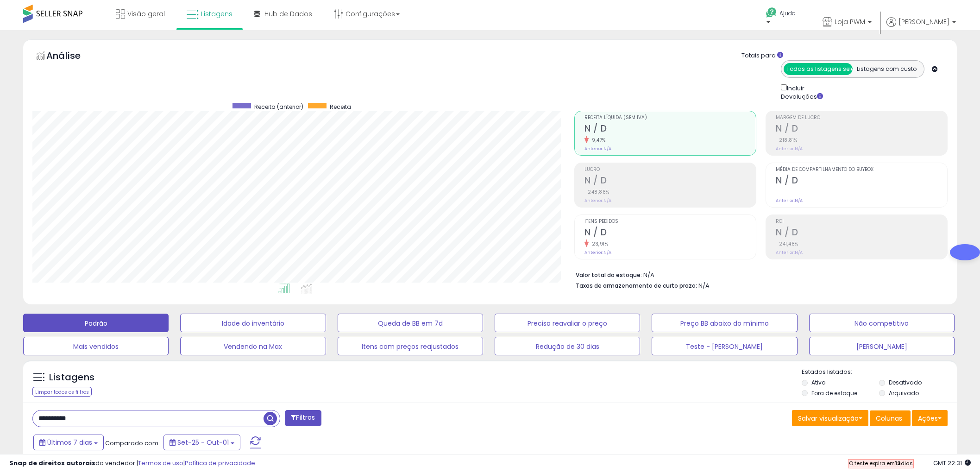  I want to click on font: Receita, so click(340, 107).